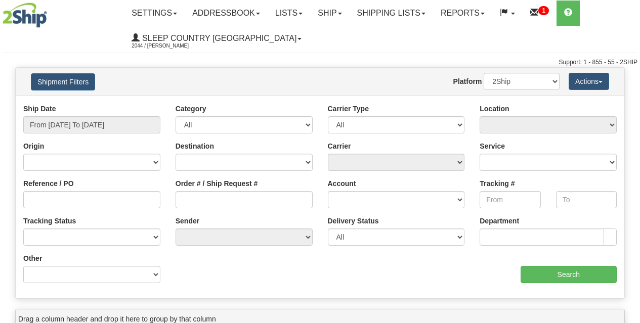  What do you see at coordinates (492, 146) in the screenshot?
I see `label: Service` at bounding box center [492, 146].